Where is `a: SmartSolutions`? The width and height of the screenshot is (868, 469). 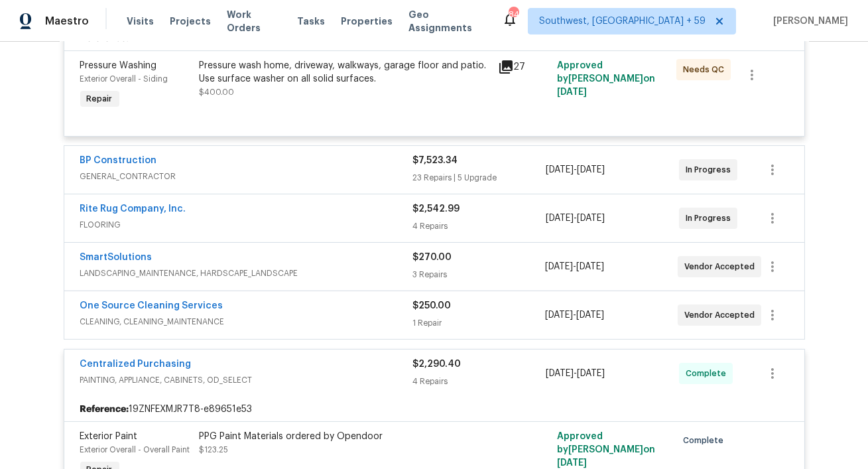
a: SmartSolutions is located at coordinates (116, 257).